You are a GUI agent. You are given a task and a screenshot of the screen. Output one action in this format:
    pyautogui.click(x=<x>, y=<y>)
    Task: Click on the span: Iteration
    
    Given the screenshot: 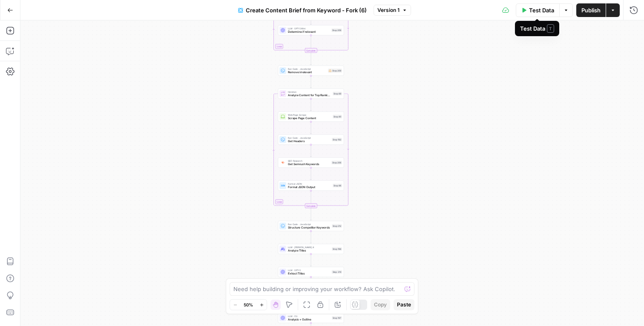 What is the action you would take?
    pyautogui.click(x=309, y=92)
    